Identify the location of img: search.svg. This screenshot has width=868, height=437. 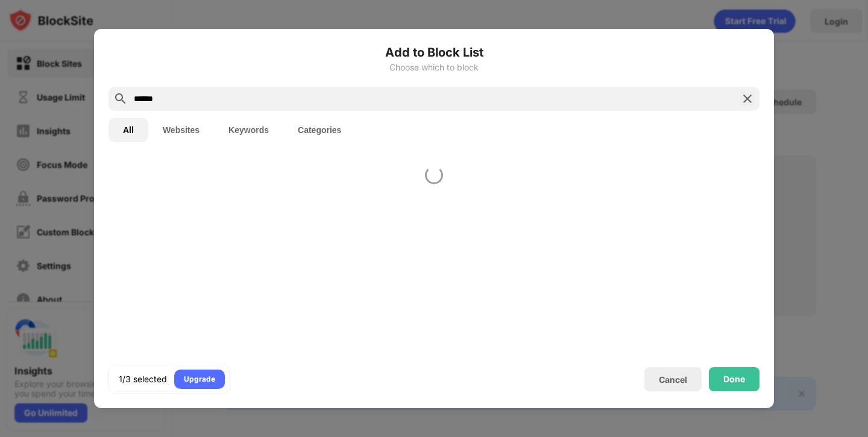
(121, 98).